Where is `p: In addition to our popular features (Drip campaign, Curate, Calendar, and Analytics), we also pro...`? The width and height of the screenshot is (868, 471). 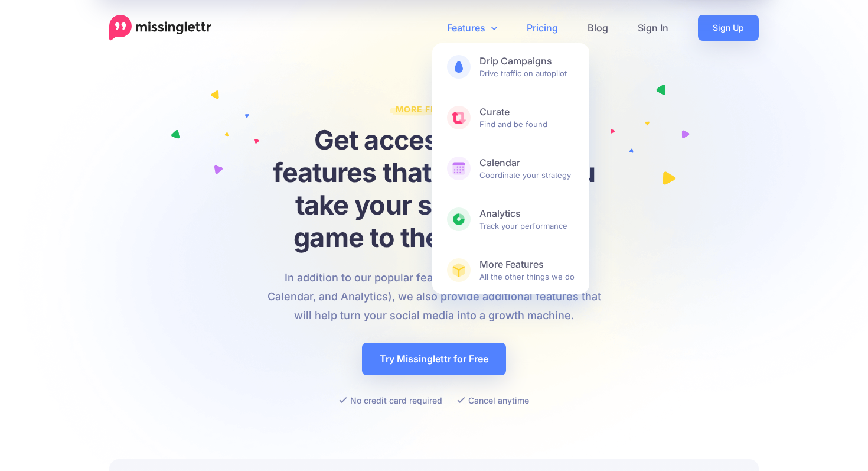 p: In addition to our popular features (Drip campaign, Curate, Calendar, and Analytics), we also pro... is located at coordinates (434, 296).